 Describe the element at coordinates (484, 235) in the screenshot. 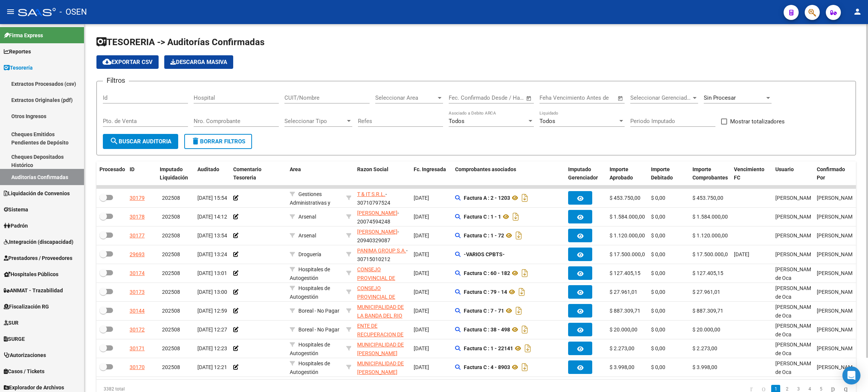

I see `strong: Factura C : 1 - 72` at that location.